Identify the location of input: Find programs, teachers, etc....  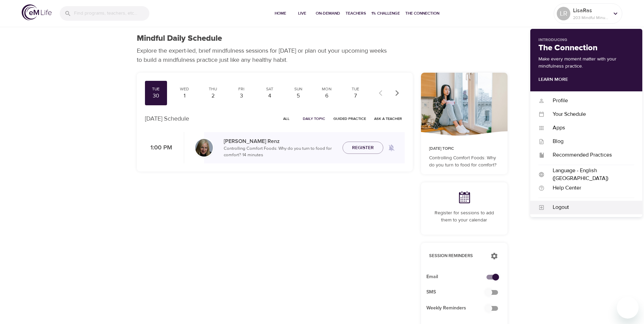
(112, 13).